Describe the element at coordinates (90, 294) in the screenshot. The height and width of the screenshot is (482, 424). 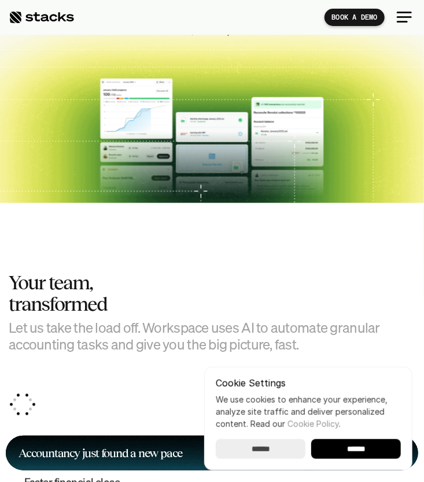
I see `h2: Your team, transformed` at that location.